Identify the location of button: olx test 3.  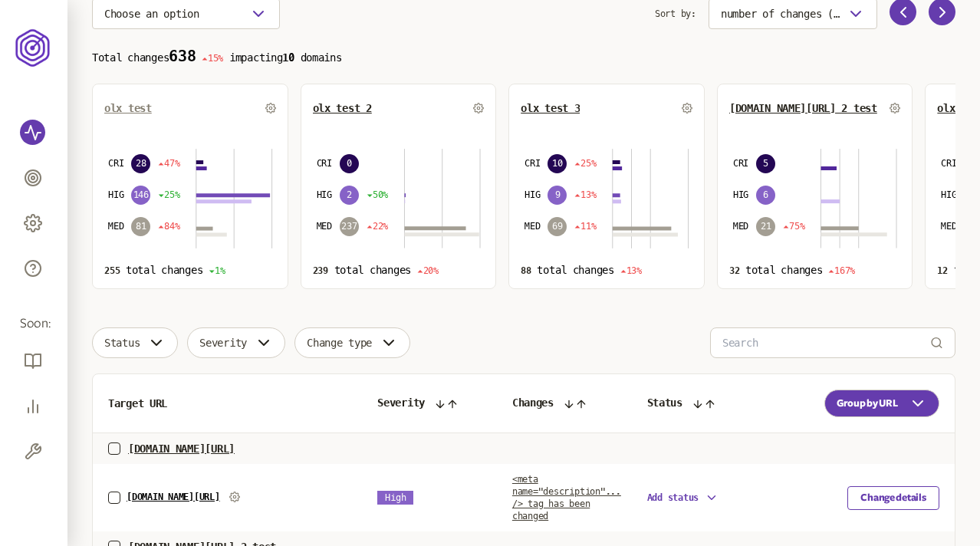
(550, 108).